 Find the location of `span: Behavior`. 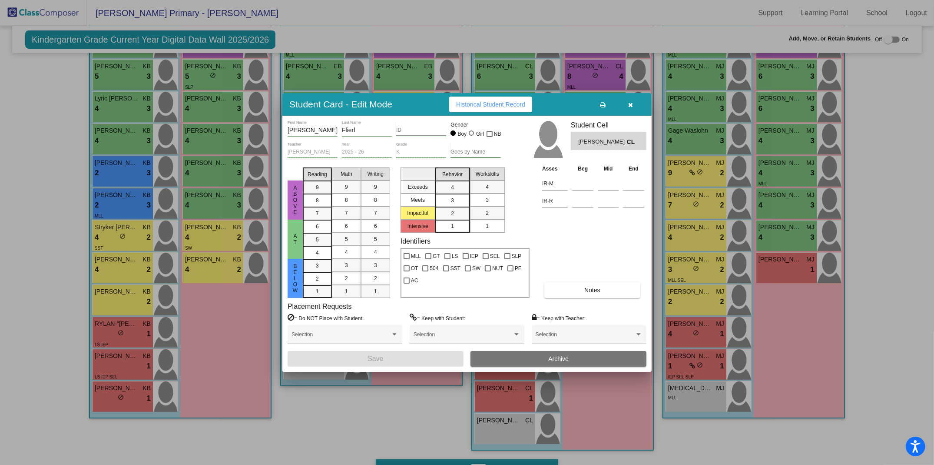

span: Behavior is located at coordinates (452, 174).